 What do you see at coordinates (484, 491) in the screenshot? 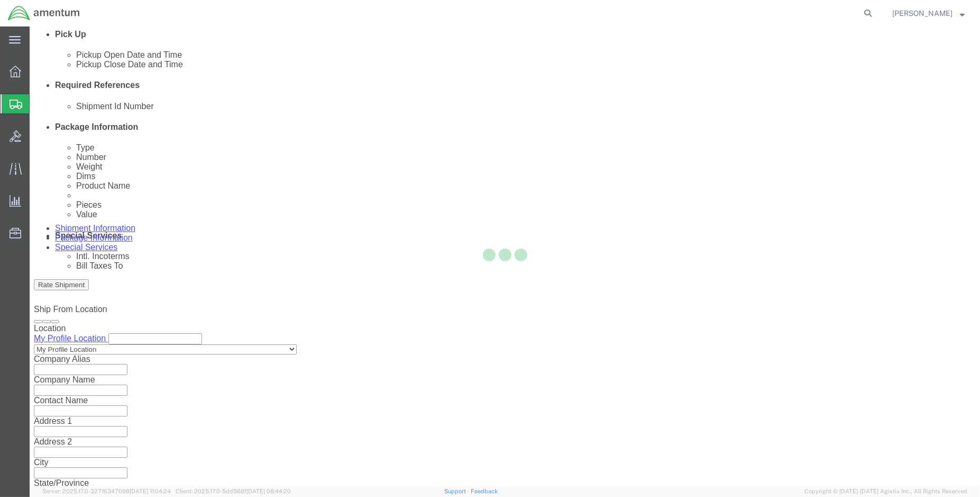
I see `a: Feedback` at bounding box center [484, 491].